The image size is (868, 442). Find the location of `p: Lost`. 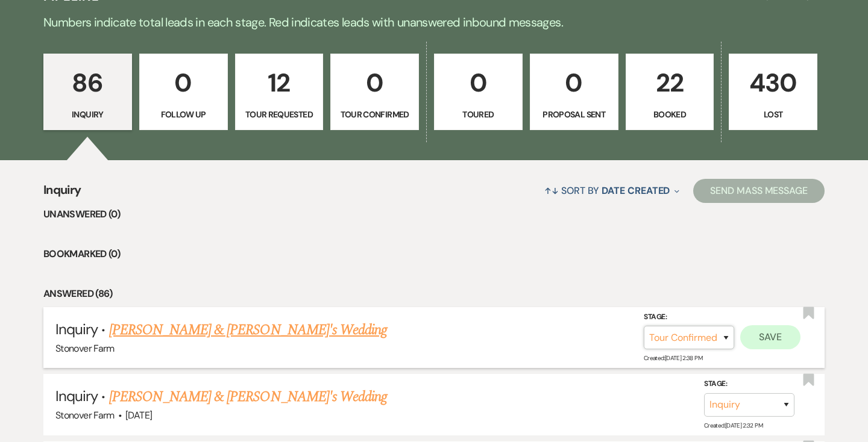

p: Lost is located at coordinates (773, 114).